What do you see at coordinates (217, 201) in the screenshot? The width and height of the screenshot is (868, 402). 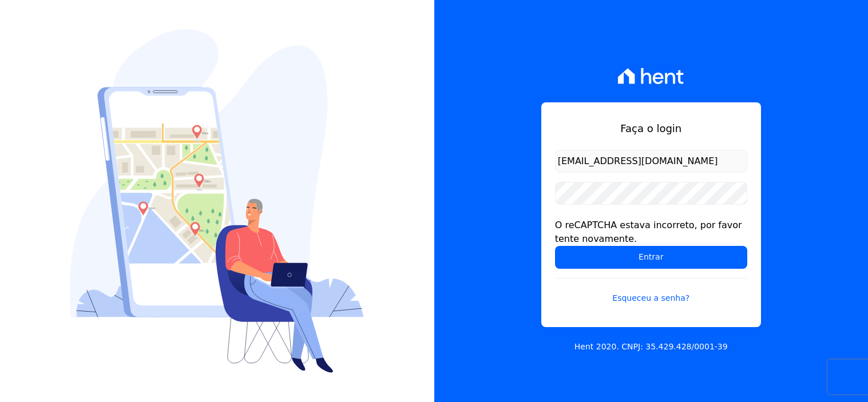 I see `img: Login` at bounding box center [217, 201].